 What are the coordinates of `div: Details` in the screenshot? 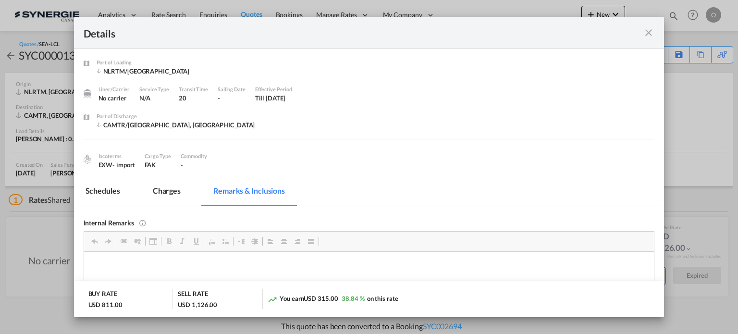 It's located at (340, 32).